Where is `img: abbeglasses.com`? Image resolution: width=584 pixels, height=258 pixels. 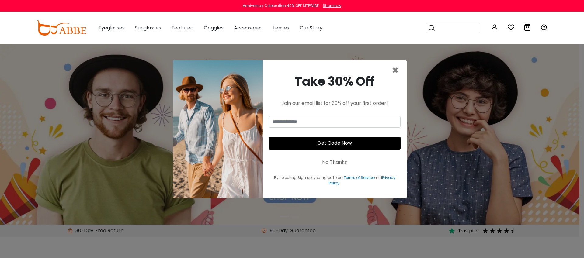
img: abbeglasses.com is located at coordinates (61, 28).